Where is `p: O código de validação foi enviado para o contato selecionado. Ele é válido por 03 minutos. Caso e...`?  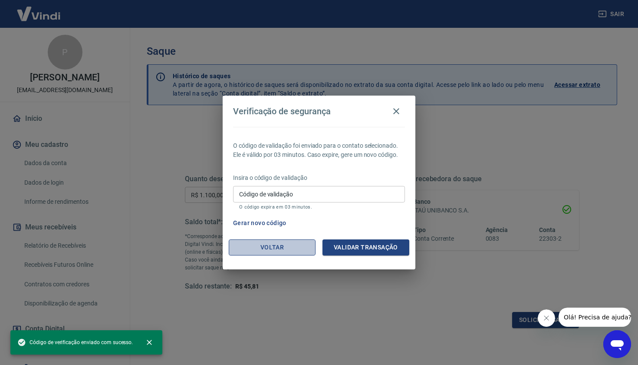 p: O código de validação foi enviado para o contato selecionado. Ele é válido por 03 minutos. Caso e... is located at coordinates (319, 150).